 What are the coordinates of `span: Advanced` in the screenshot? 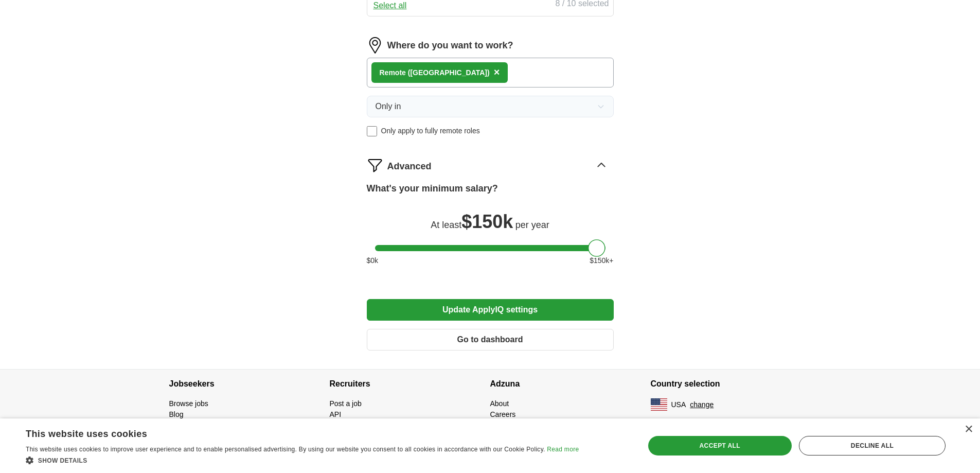 It's located at (410, 167).